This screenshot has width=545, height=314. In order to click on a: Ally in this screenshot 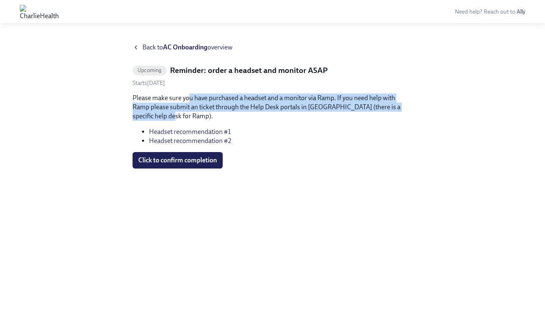, I will do `click(521, 12)`.